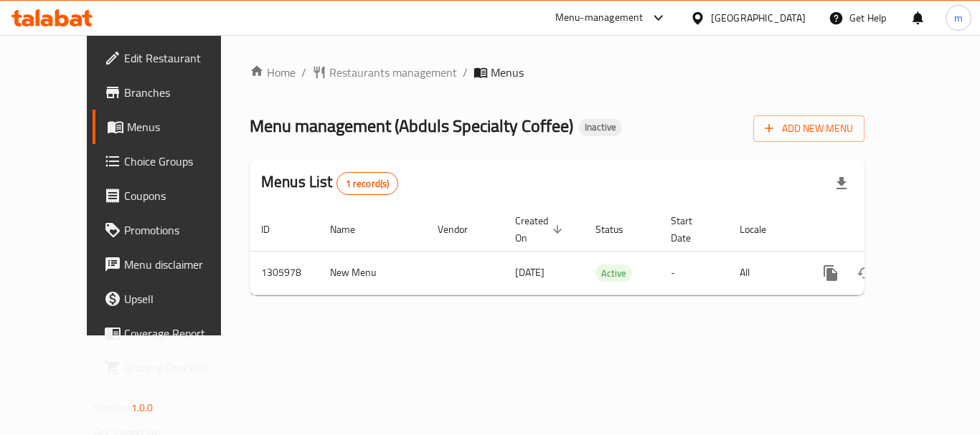  Describe the element at coordinates (958, 18) in the screenshot. I see `span: m` at that location.